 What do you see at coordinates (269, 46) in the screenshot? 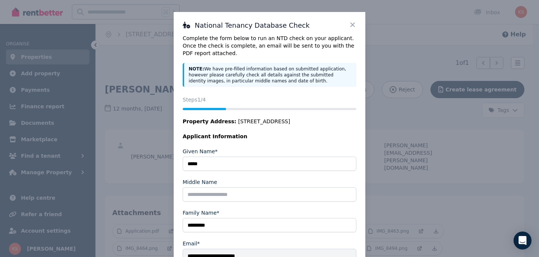
I see `p: Complete the form below to run an NTD check on your applicant. Once the check is complete, an ema...` at bounding box center [269, 46].